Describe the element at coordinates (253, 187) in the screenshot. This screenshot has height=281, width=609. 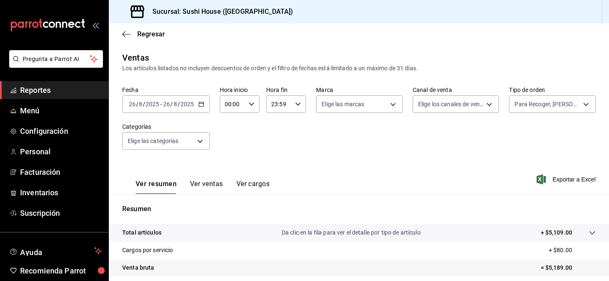
I see `button: Ver cargos` at that location.